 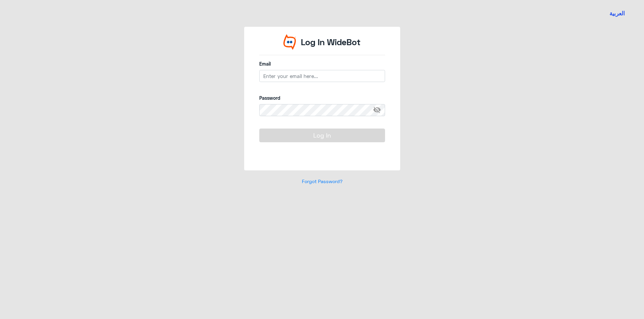 I want to click on button: العربية, so click(x=617, y=14).